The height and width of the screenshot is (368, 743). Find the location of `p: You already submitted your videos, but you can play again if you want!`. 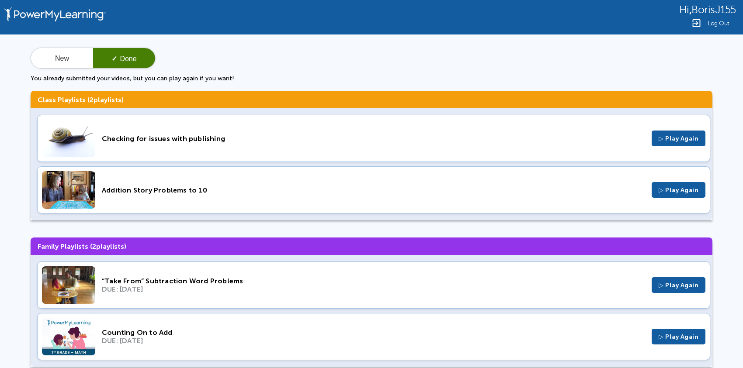

p: You already submitted your videos, but you can play again if you want! is located at coordinates (371, 78).